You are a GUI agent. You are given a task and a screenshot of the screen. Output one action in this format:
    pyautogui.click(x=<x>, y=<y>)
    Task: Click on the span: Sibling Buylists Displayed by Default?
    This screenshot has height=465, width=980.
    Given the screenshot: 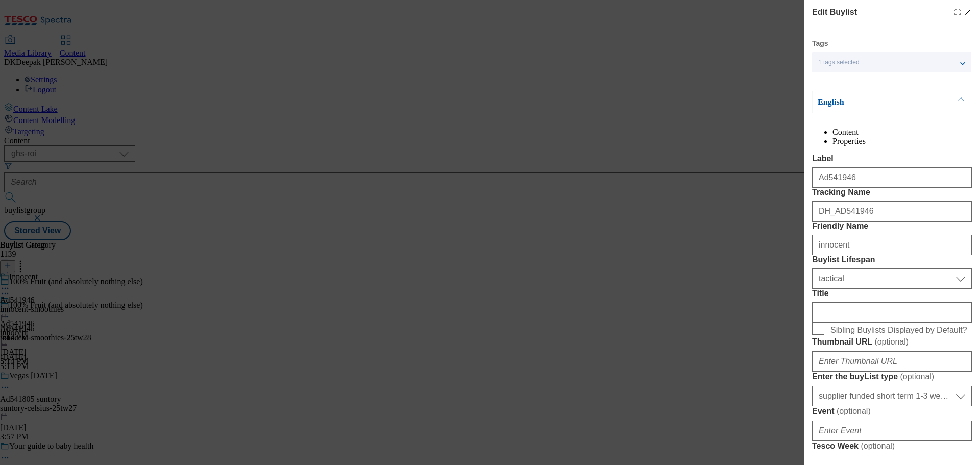 What is the action you would take?
    pyautogui.click(x=899, y=330)
    